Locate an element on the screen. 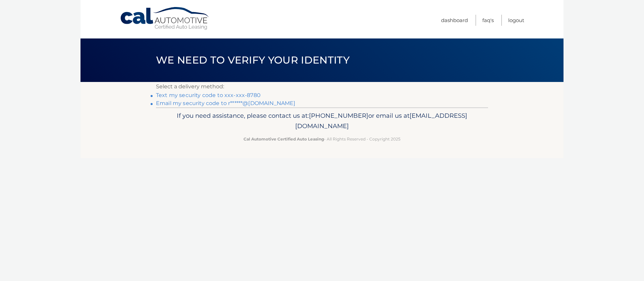 The height and width of the screenshot is (281, 644). p: - All Rights Reserved - Copyright 2025 is located at coordinates (322, 139).